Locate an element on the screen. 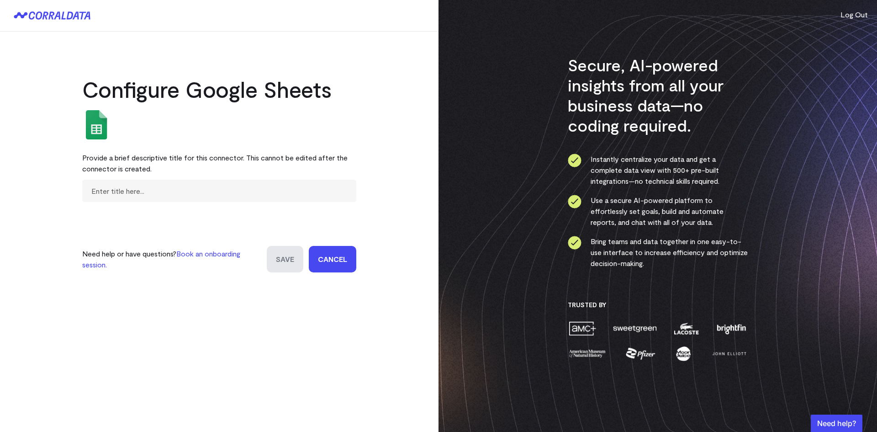 Image resolution: width=877 pixels, height=432 pixels. h2: Configure Google Sheets is located at coordinates (219, 89).